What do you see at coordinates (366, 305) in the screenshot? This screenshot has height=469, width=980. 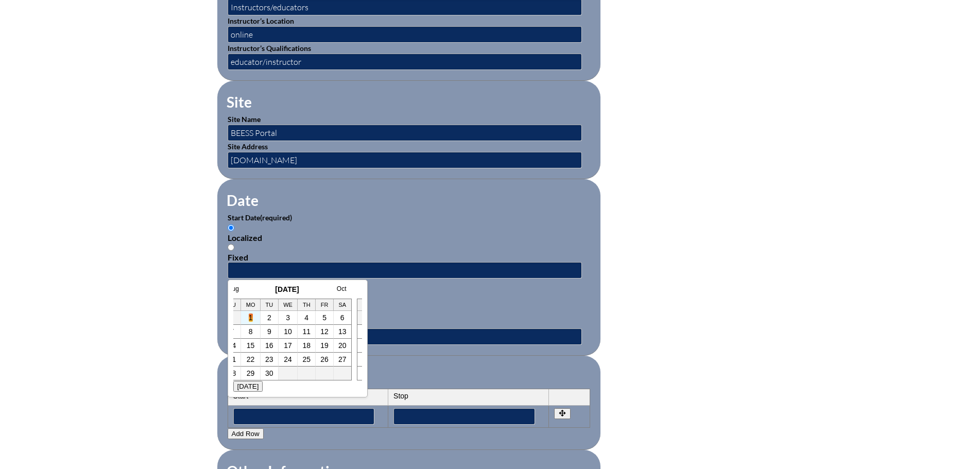 I see `th: Su` at bounding box center [366, 305].